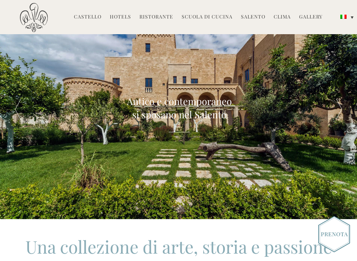 This screenshot has height=261, width=357. I want to click on img: Italiano, so click(343, 17).